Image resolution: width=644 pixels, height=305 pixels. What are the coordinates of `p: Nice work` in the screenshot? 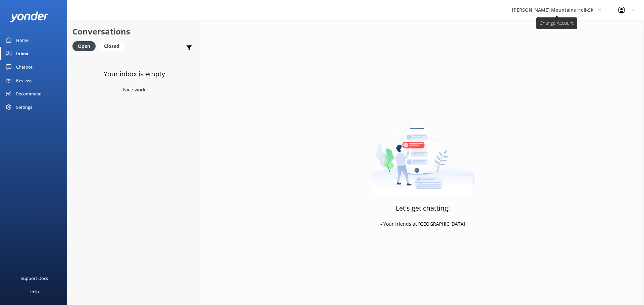 It's located at (134, 90).